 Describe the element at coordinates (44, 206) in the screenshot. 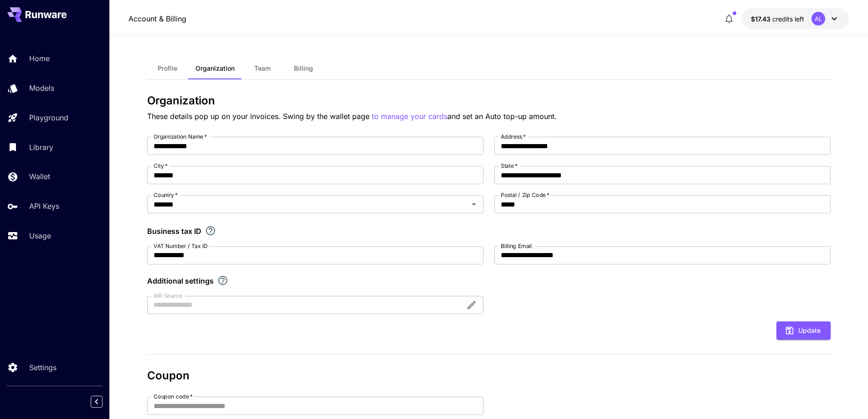

I see `p: API Keys` at that location.